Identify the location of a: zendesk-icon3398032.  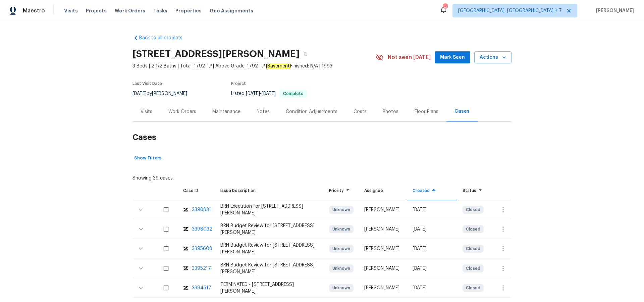
(196, 229).